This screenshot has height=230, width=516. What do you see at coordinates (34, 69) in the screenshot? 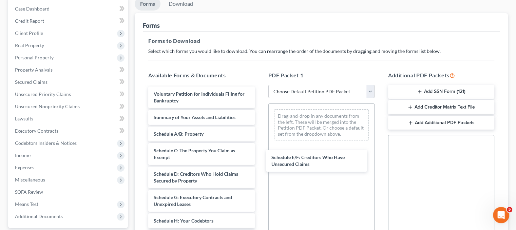
I see `span: Property Analysis` at bounding box center [34, 69].